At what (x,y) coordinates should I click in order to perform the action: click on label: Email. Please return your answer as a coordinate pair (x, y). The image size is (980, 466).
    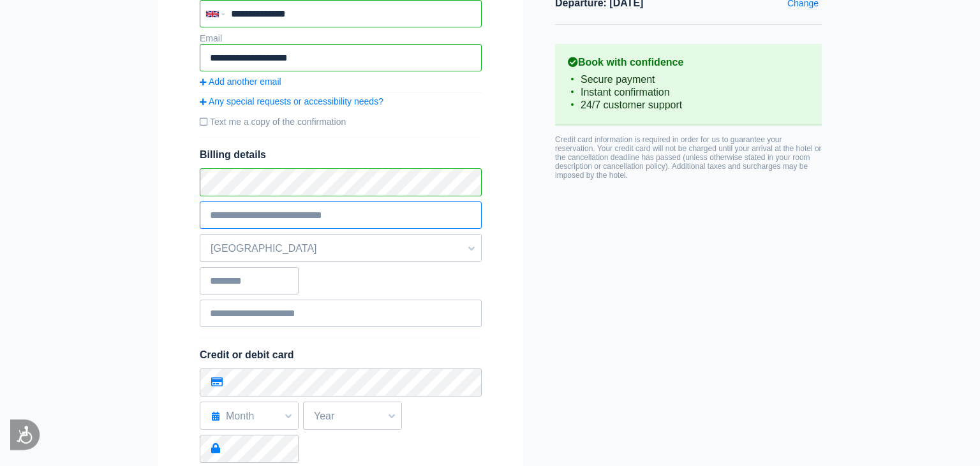
    Looking at the image, I should click on (211, 39).